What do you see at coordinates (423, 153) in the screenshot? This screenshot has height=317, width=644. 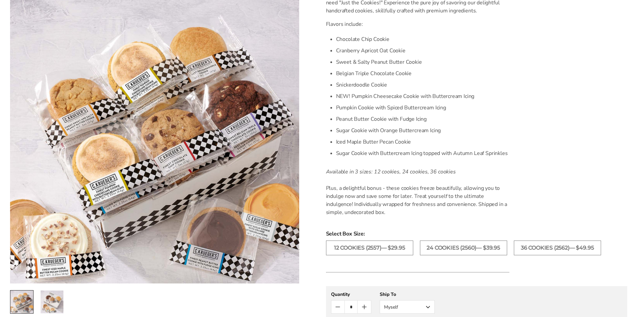 I see `li: Sugar Cookie with Buttercream Icing topped with Autumn Leaf Sprinkles` at bounding box center [423, 153].